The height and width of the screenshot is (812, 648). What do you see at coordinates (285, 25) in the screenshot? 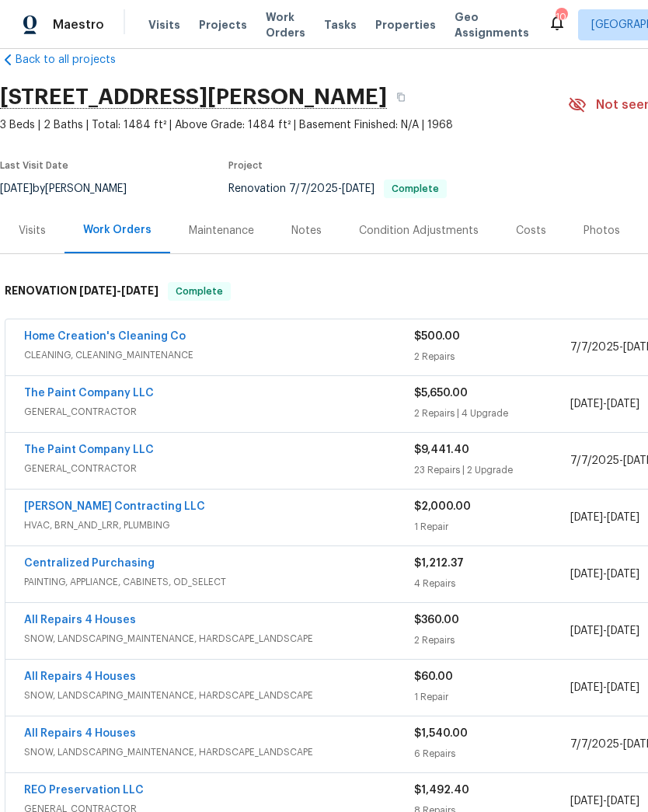
I see `span: Work Orders` at bounding box center [285, 25].